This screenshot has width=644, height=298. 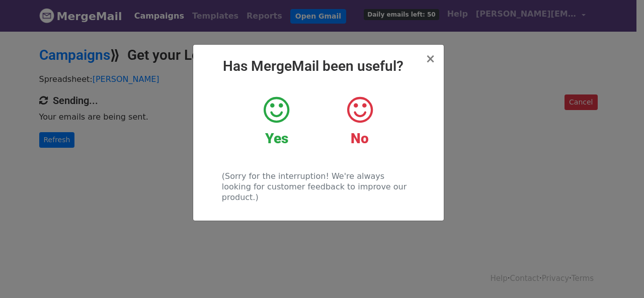 I want to click on button: Close, so click(x=430, y=59).